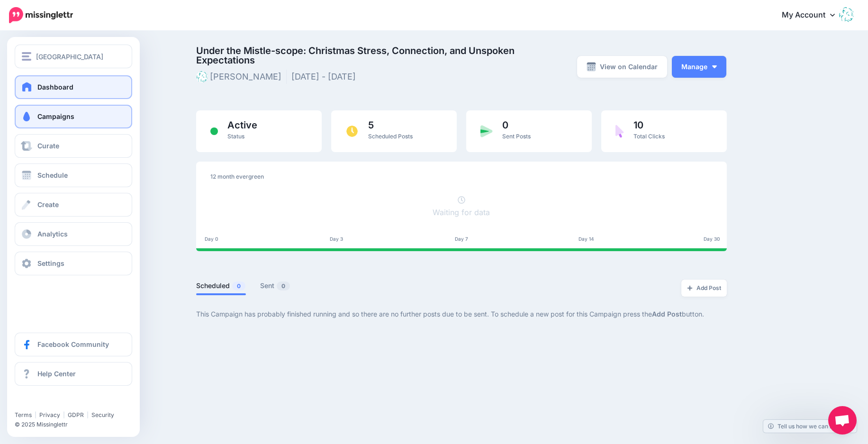  I want to click on span: Sent Posts, so click(516, 136).